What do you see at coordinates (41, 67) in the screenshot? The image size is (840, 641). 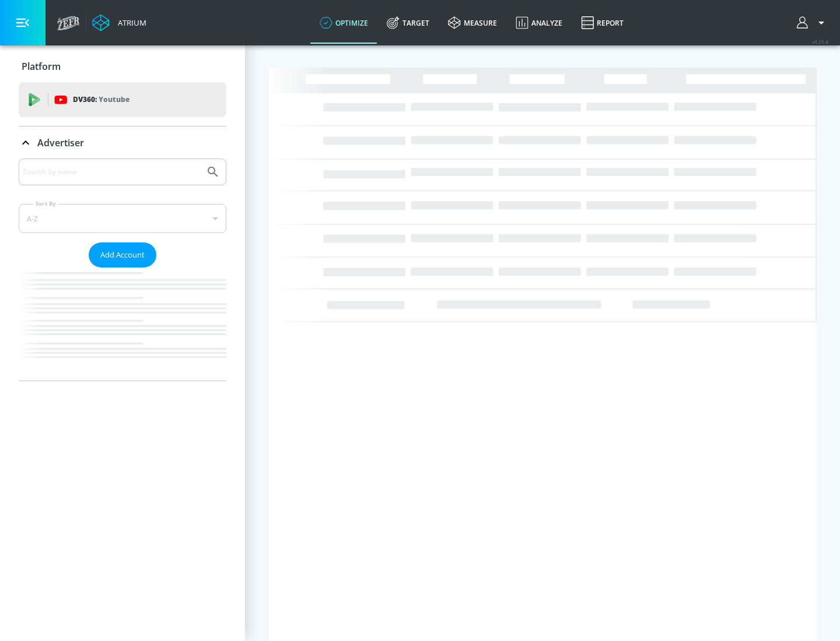 I see `p: Platform` at bounding box center [41, 67].